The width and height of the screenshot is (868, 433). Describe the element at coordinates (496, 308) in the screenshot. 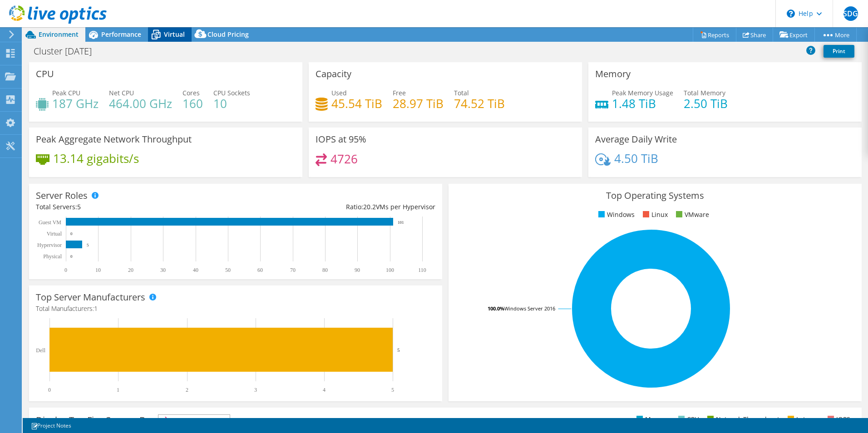

I see `tspan: 100.0%` at that location.